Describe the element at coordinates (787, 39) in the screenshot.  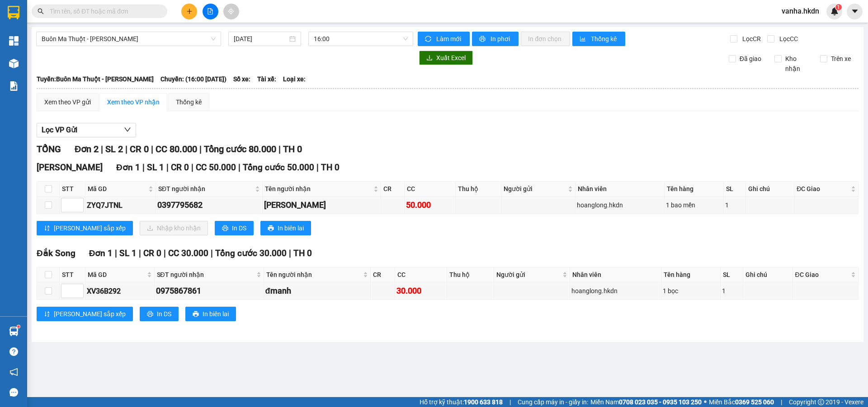
I see `span: Lọc CC` at that location.